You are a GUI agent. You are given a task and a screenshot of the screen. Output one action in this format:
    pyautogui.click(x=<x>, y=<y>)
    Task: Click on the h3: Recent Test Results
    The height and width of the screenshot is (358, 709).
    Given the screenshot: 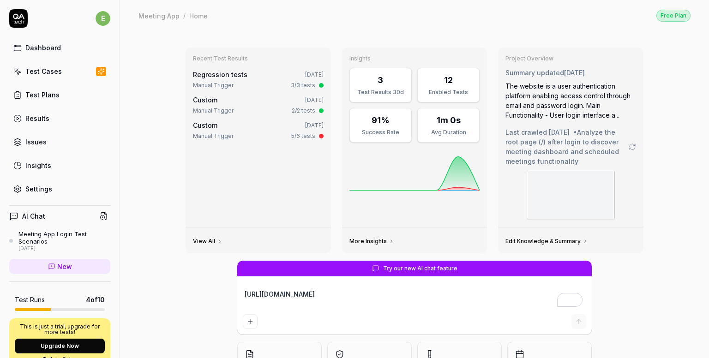 What is the action you would take?
    pyautogui.click(x=258, y=59)
    